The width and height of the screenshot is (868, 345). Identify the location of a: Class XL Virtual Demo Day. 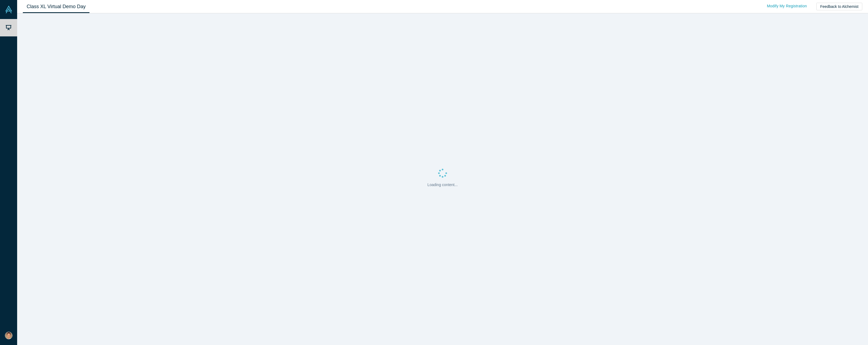
(56, 6).